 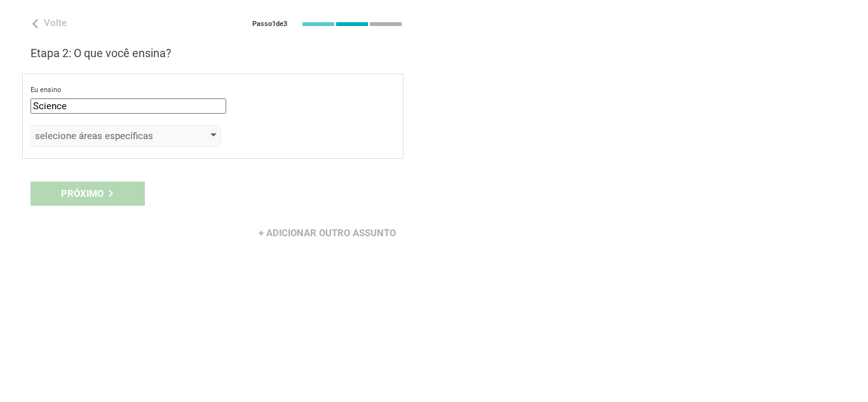 I want to click on font: Passo, so click(x=261, y=23).